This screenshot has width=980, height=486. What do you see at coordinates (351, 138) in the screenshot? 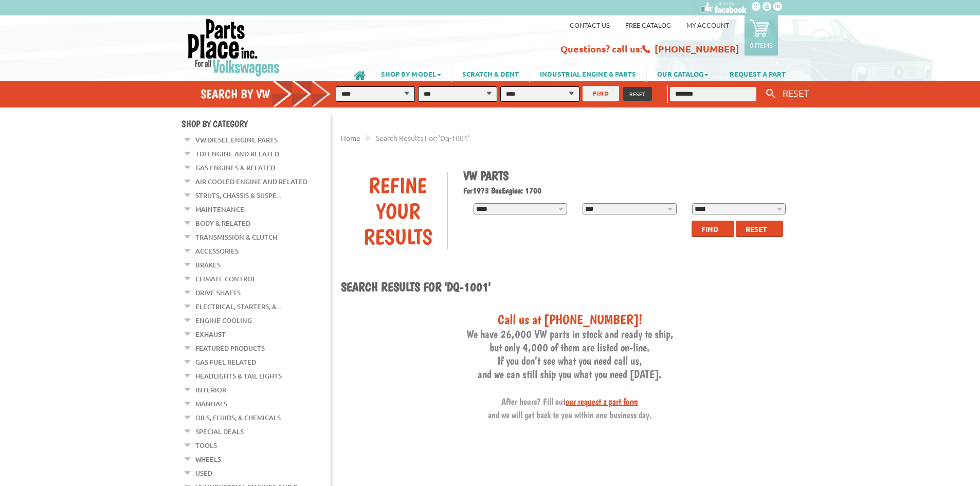
I see `a: Home` at bounding box center [351, 138].